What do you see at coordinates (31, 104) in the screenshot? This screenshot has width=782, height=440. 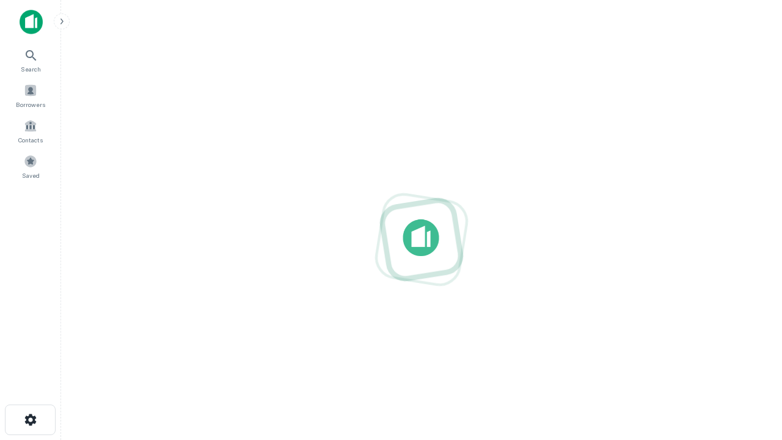 I see `span: Borrowers` at bounding box center [31, 104].